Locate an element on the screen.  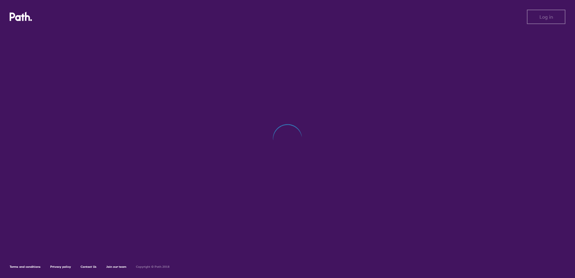
button: Log in is located at coordinates (546, 17).